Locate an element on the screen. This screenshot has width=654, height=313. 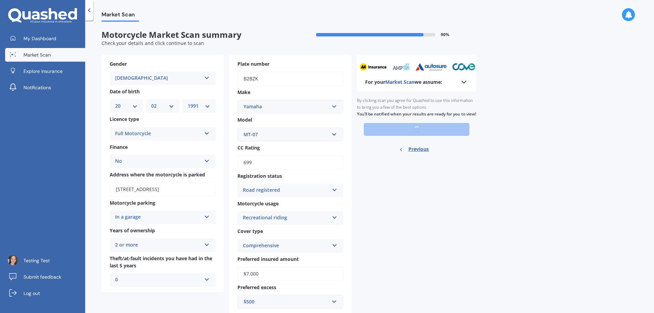
span: Address where the motorcycle is parked is located at coordinates (157, 174).